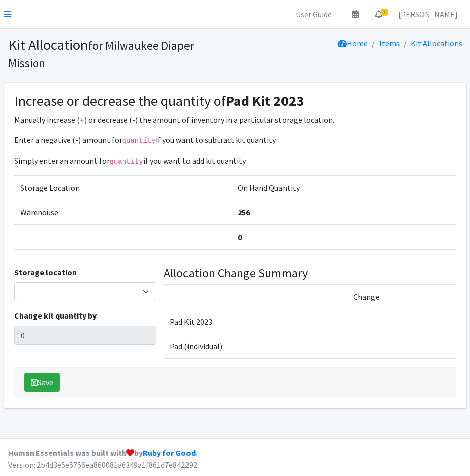  Describe the element at coordinates (436, 43) in the screenshot. I see `a: Kit Allocations` at that location.